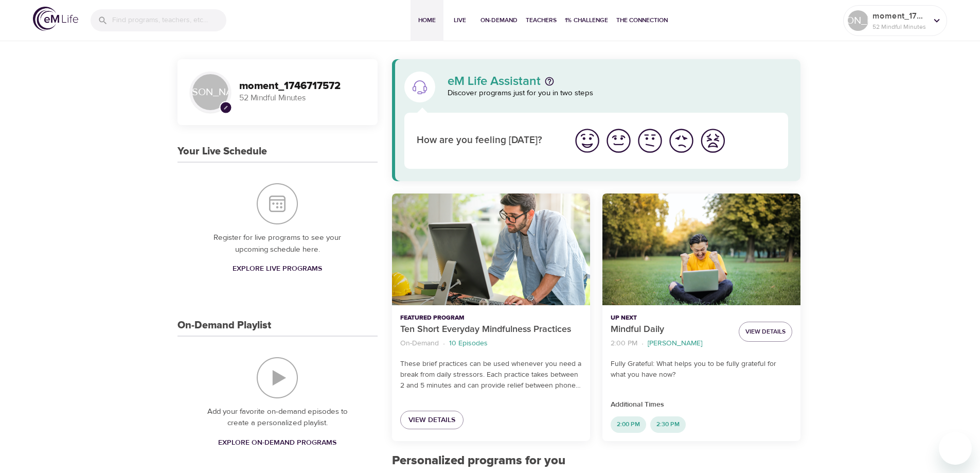  I want to click on p: Up Next, so click(670, 318).